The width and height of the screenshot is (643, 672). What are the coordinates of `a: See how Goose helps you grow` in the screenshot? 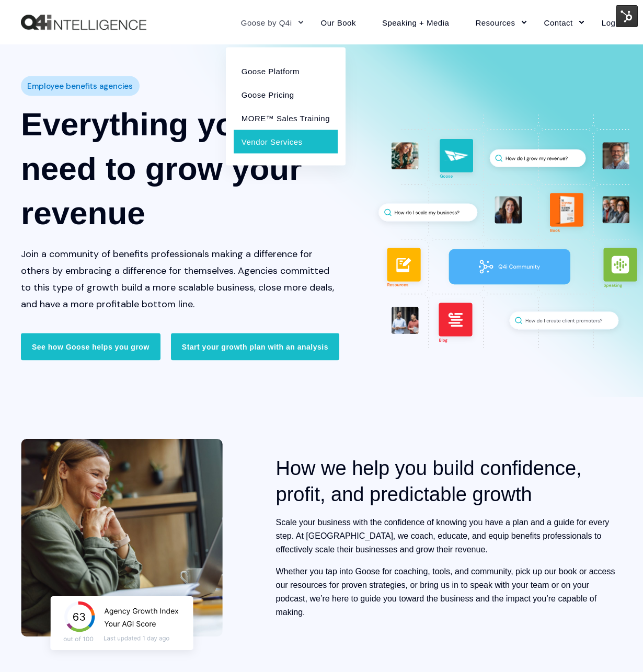 It's located at (91, 347).